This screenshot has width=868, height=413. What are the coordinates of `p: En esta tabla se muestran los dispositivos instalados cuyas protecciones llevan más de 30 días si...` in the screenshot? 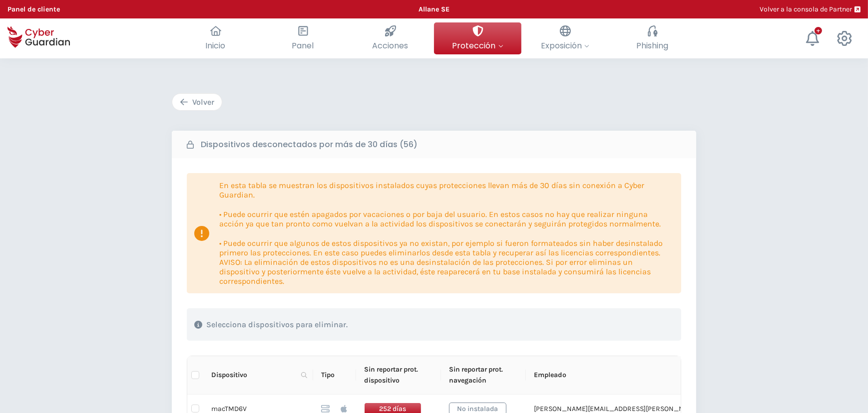 It's located at (446, 190).